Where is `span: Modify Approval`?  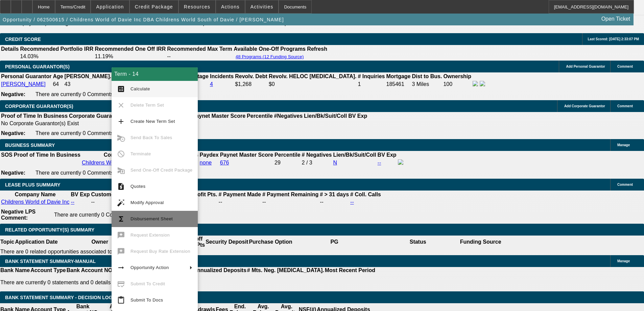 span: Modify Approval is located at coordinates (147, 202).